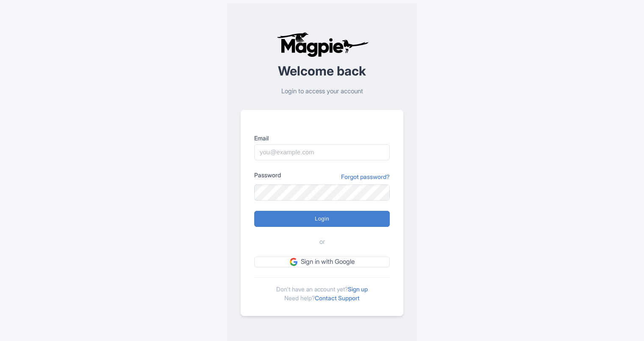 This screenshot has width=644, height=341. What do you see at coordinates (322, 45) in the screenshot?
I see `img: logo-ab69f6fb50320c5b225c76a69d11143b.png` at bounding box center [322, 45].